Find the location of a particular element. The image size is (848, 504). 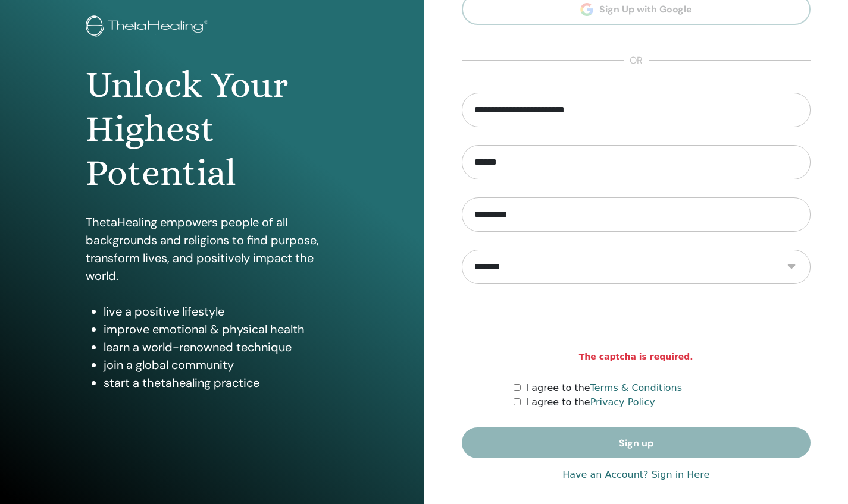

h1: Unlock Your Highest Potential is located at coordinates (212, 129).